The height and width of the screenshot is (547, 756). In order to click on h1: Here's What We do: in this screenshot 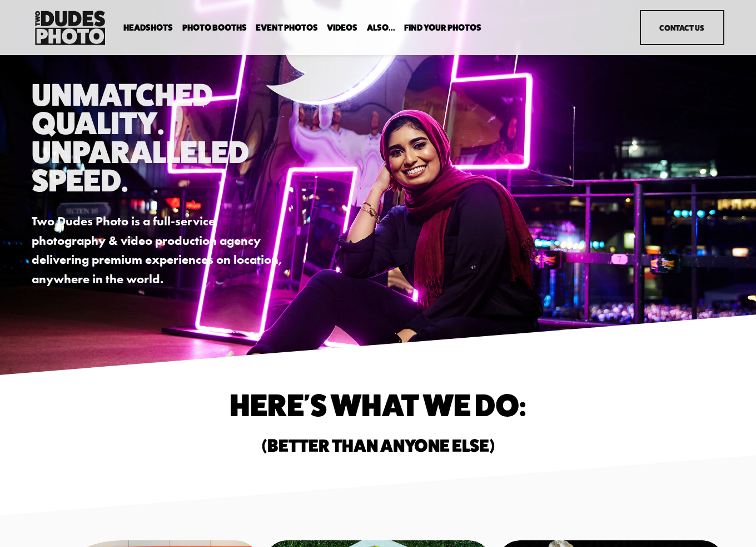, I will do `click(378, 405)`.